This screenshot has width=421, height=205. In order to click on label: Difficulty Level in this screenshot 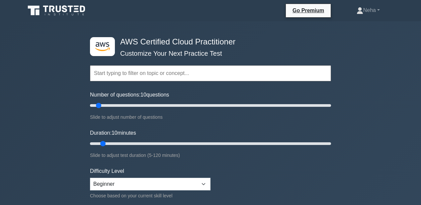, I will do `click(107, 171)`.